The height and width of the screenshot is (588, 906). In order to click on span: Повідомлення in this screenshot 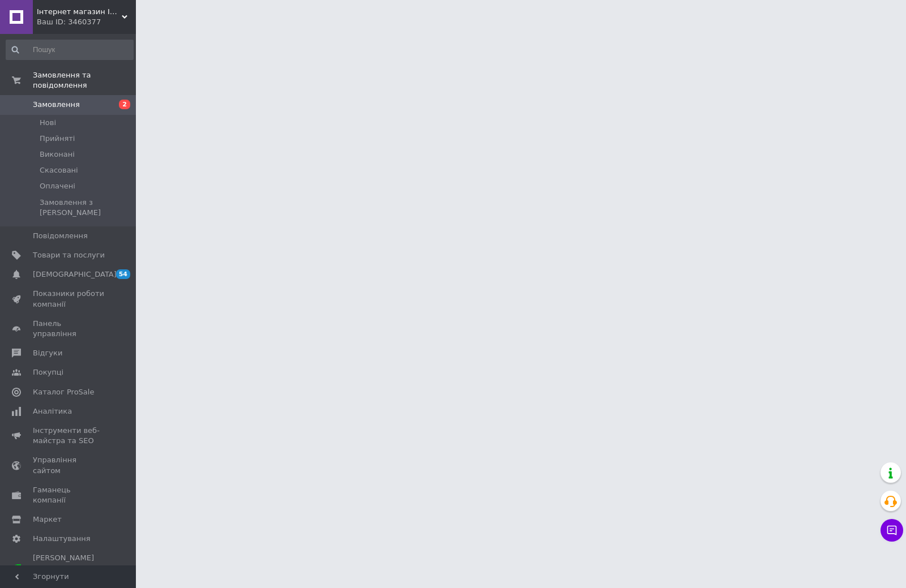, I will do `click(60, 236)`.